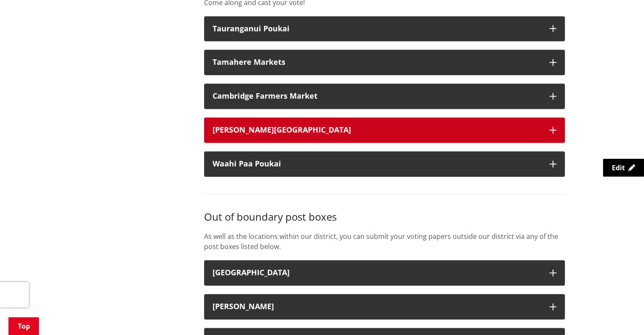 This screenshot has width=644, height=335. Describe the element at coordinates (623, 168) in the screenshot. I see `a: Edit` at that location.